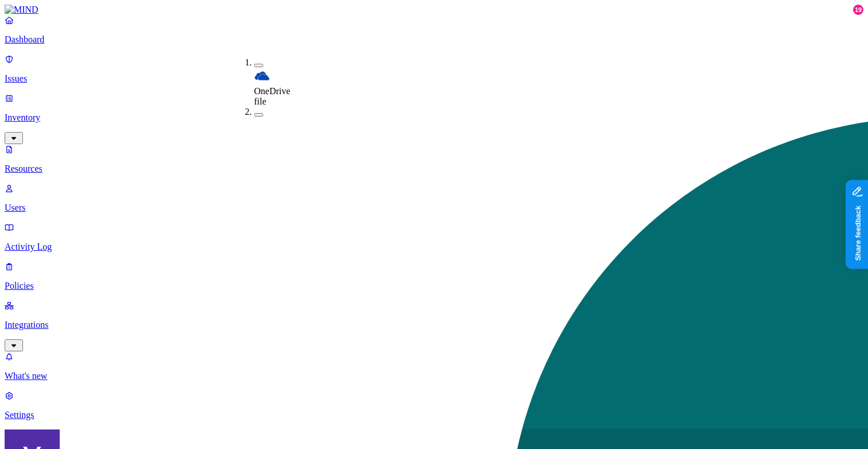 The height and width of the screenshot is (449, 868). I want to click on p: Policies, so click(434, 286).